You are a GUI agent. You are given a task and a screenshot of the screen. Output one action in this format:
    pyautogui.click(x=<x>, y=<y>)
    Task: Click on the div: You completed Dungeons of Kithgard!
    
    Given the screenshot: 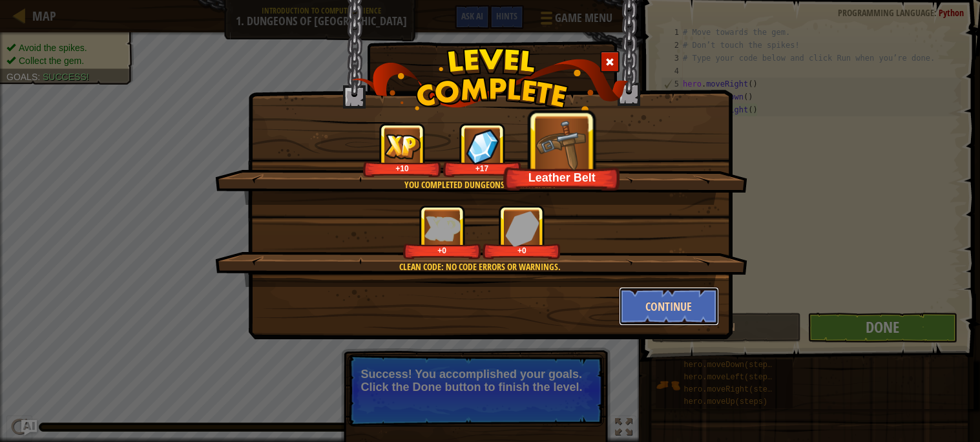 What is the action you would take?
    pyautogui.click(x=480, y=185)
    